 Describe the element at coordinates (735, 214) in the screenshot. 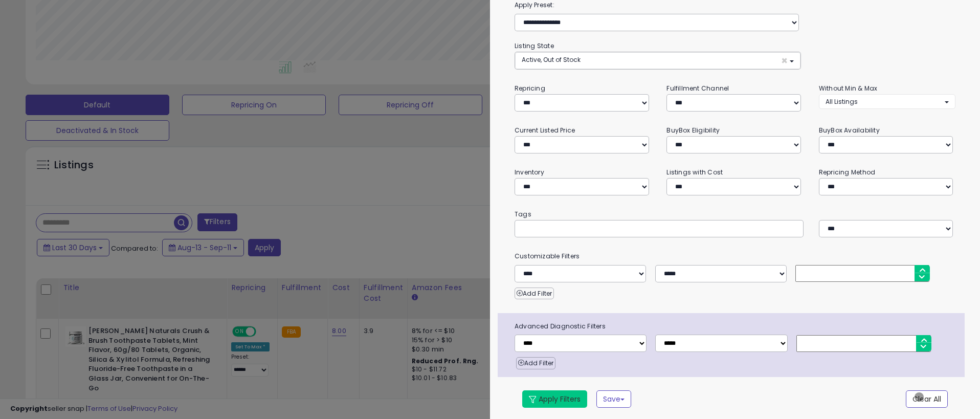

I see `small: Tags` at that location.